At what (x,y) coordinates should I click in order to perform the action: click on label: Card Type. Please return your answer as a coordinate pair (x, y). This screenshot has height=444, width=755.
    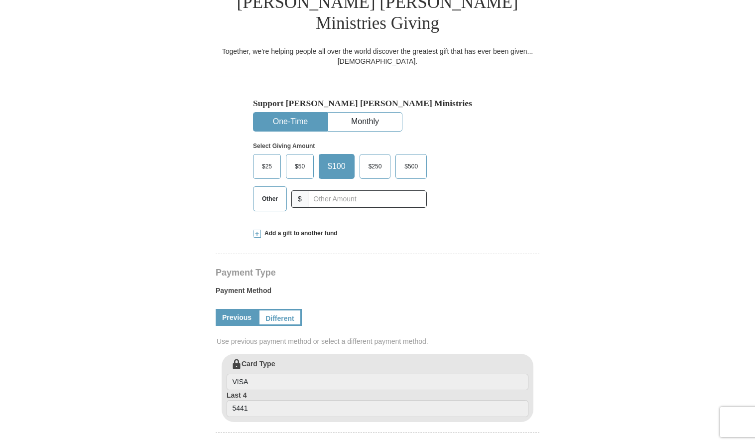
    Looking at the image, I should click on (377, 374).